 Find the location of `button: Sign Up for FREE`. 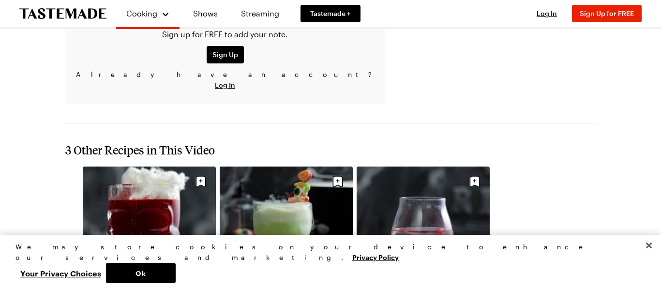

button: Sign Up for FREE is located at coordinates (607, 14).